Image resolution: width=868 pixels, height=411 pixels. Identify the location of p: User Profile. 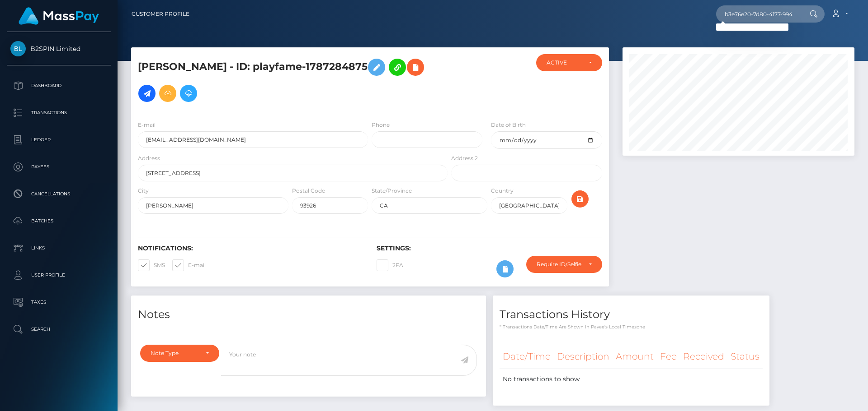
(59, 276).